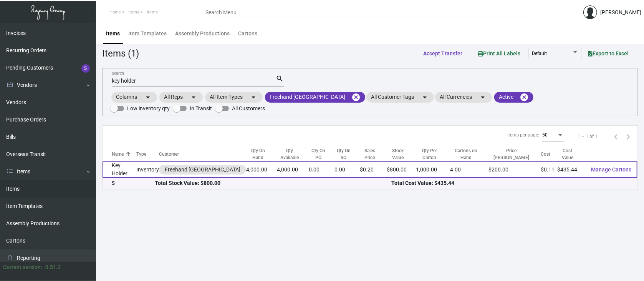 Image resolution: width=644 pixels, height=281 pixels. I want to click on div: Items, so click(113, 33).